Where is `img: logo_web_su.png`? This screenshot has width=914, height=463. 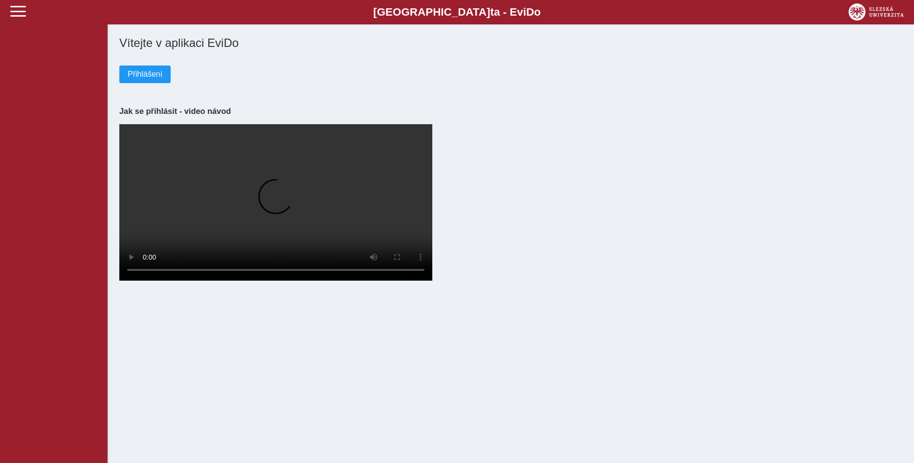
img: logo_web_su.png is located at coordinates (876, 12).